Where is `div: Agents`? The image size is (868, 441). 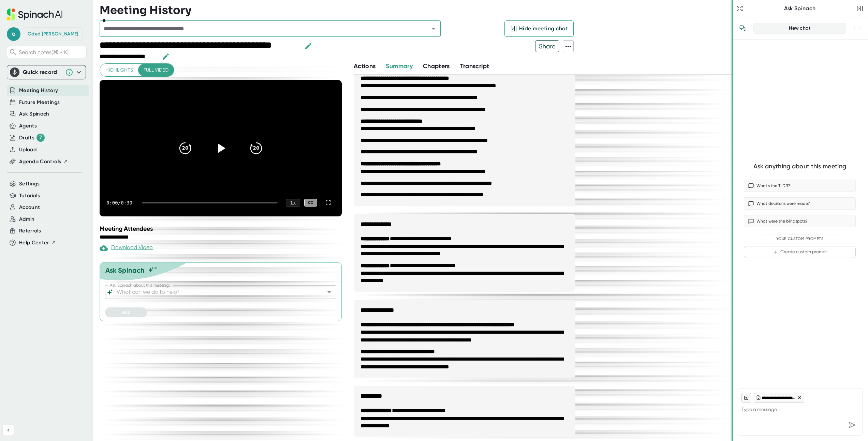
div: Agents is located at coordinates (28, 126).